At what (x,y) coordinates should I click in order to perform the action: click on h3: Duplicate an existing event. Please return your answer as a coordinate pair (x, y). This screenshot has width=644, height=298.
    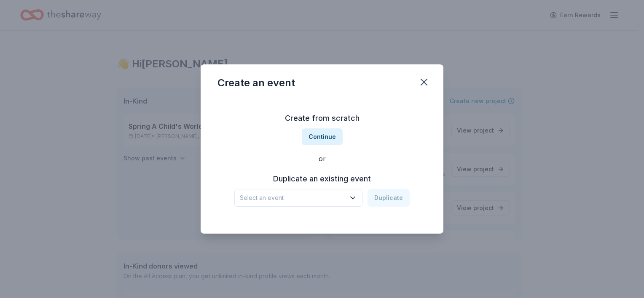
    Looking at the image, I should click on (322, 179).